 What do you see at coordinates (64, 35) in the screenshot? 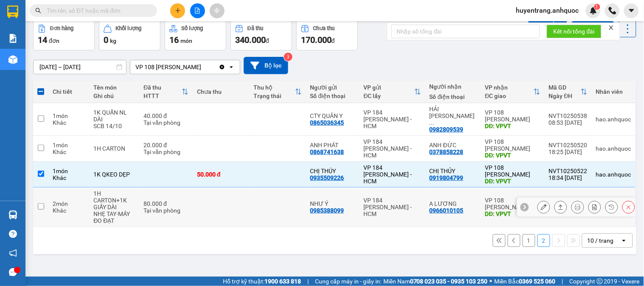
I see `button: Đơn hàng14đơn` at bounding box center [64, 35].